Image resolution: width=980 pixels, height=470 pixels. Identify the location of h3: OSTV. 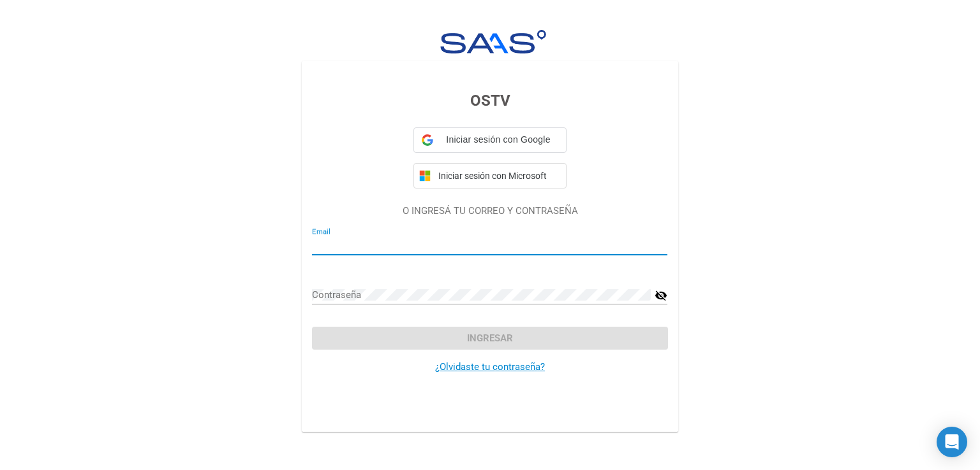
(489, 101).